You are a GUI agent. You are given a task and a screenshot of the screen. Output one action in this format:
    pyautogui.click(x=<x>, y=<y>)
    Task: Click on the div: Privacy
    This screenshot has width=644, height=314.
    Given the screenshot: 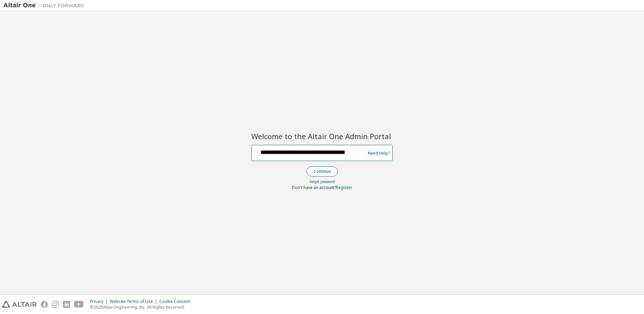 What is the action you would take?
    pyautogui.click(x=100, y=302)
    